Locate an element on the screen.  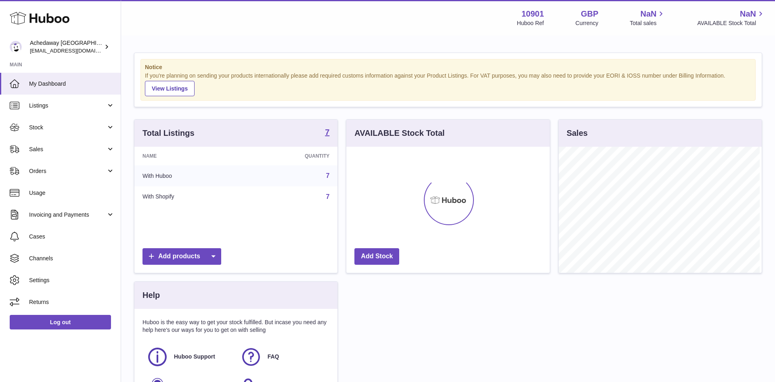
strong: 10901 is located at coordinates (533, 14).